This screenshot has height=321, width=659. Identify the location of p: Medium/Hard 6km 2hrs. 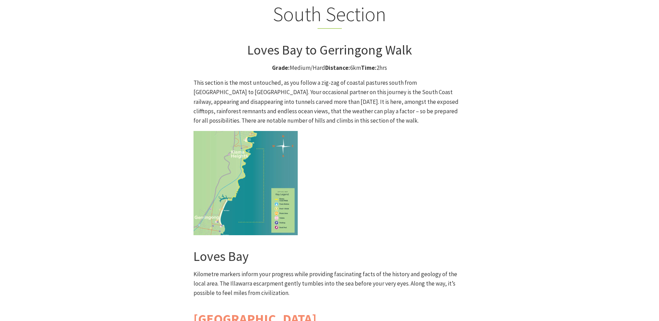
(330, 68).